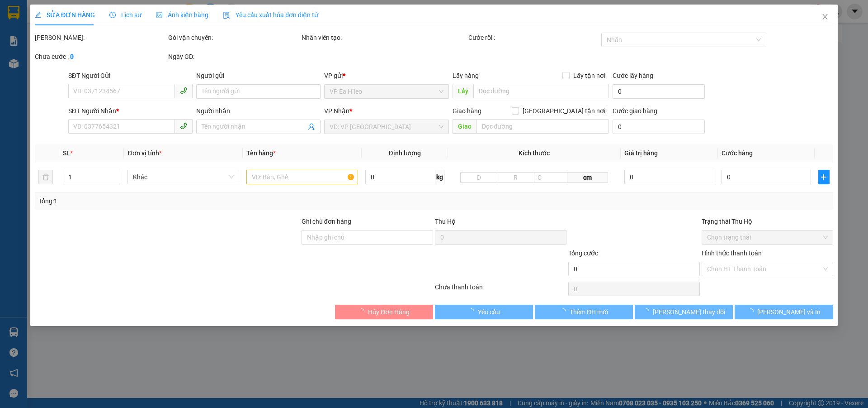 Image resolution: width=868 pixels, height=408 pixels. What do you see at coordinates (258, 76) in the screenshot?
I see `div: Người gửi` at bounding box center [258, 76].